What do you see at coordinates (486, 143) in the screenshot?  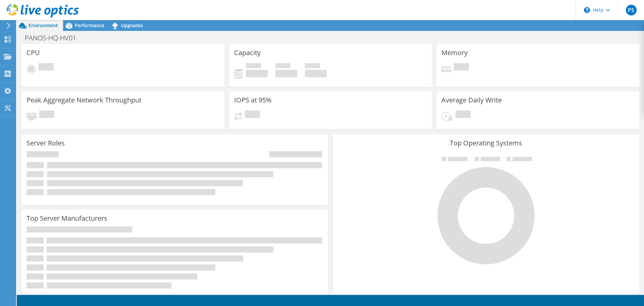 I see `h3: Top Operating Systems` at bounding box center [486, 143].